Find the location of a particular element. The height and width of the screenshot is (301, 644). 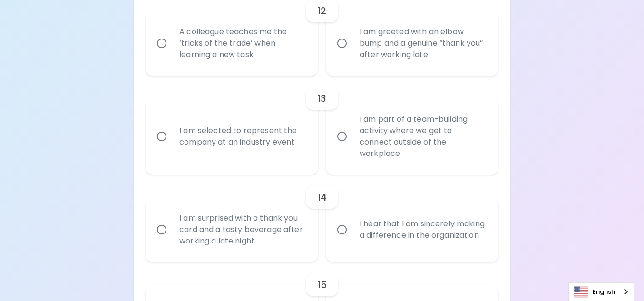

div: Language is located at coordinates (601, 291).